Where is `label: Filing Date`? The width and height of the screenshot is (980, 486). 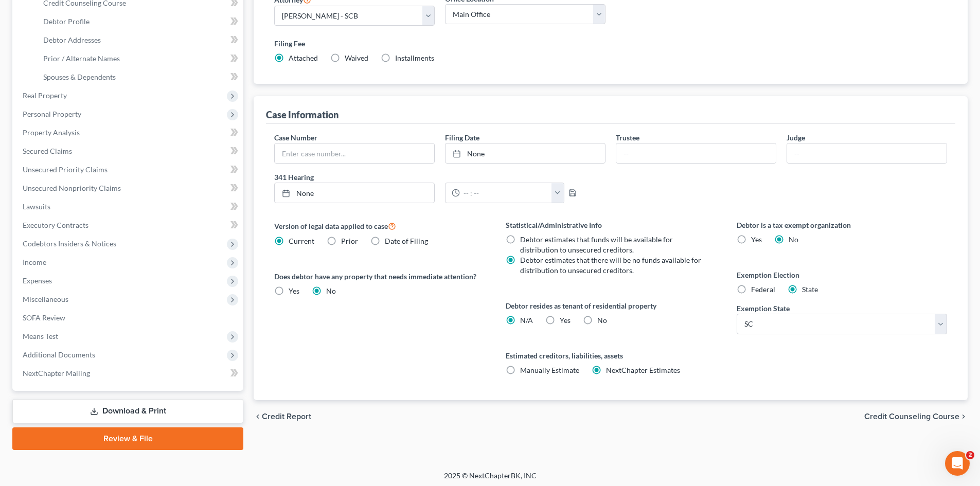 label: Filing Date is located at coordinates (462, 137).